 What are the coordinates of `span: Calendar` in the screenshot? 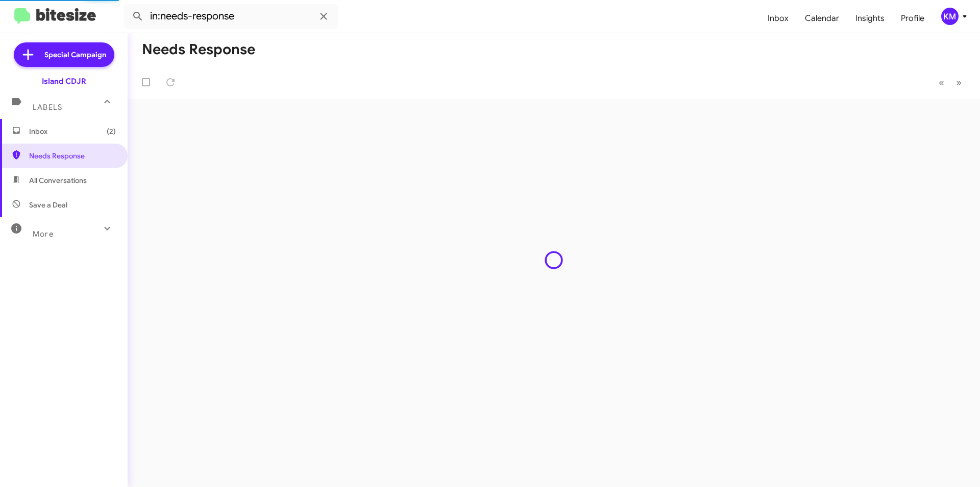 It's located at (822, 18).